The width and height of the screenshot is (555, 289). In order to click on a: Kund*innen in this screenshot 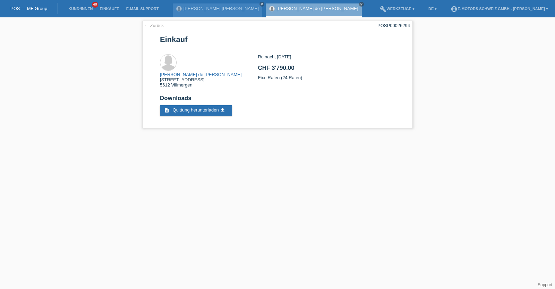, I will do `click(80, 9)`.